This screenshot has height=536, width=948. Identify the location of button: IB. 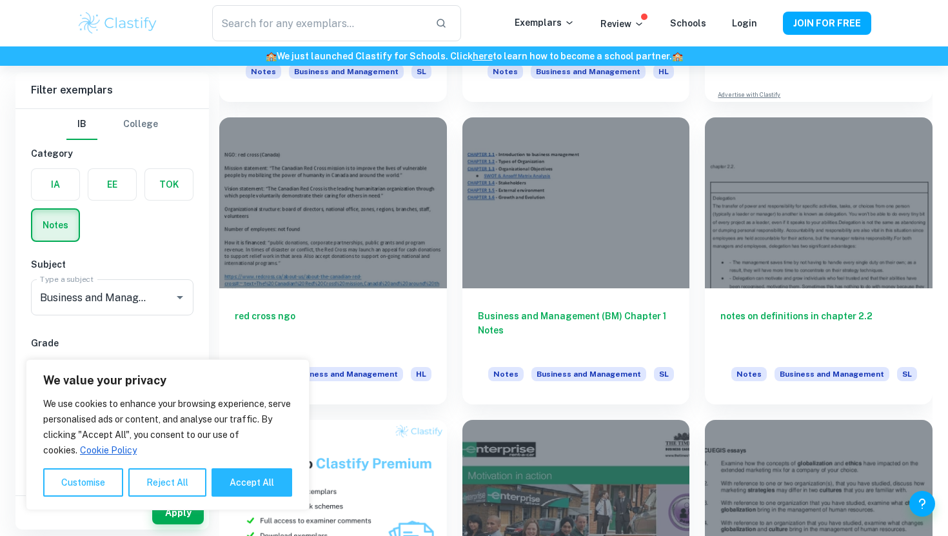
(82, 124).